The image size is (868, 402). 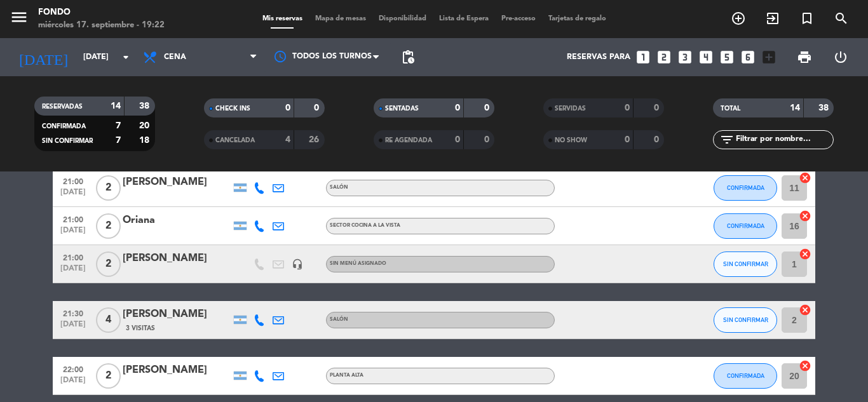 I want to click on span: Tarjetas de regalo, so click(x=577, y=19).